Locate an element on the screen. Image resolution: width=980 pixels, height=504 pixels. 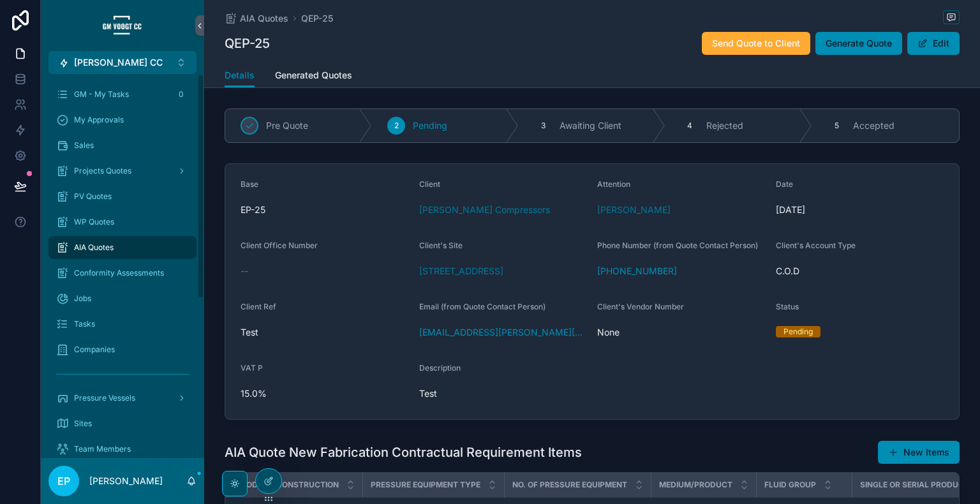
span: EP is located at coordinates (64, 481).